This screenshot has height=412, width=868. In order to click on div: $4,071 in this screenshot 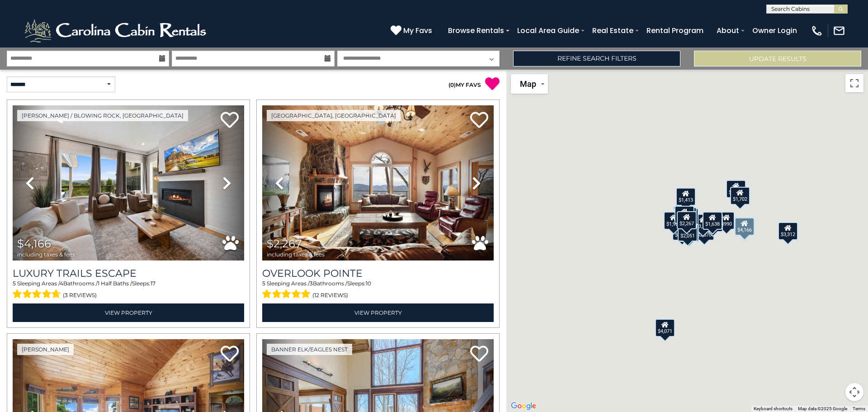, I will do `click(665, 327)`.